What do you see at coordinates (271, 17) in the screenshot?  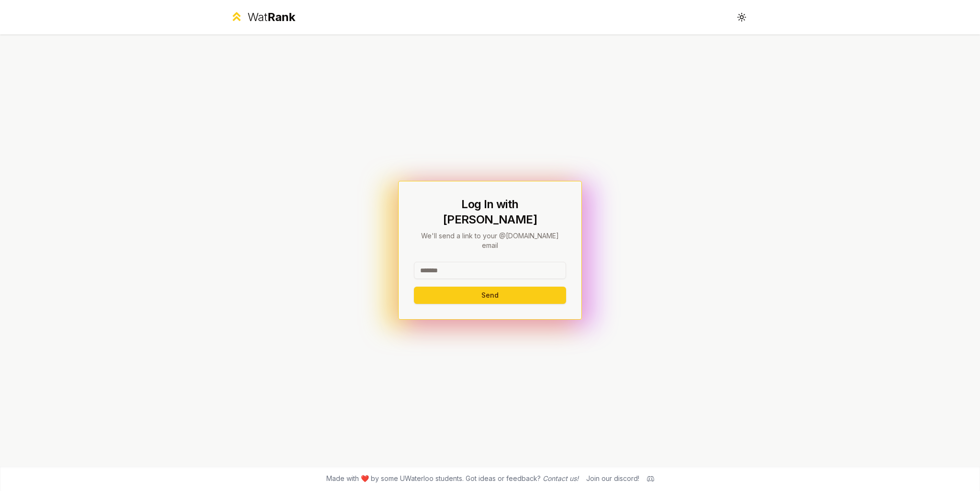 I see `div: Wat` at bounding box center [271, 17].